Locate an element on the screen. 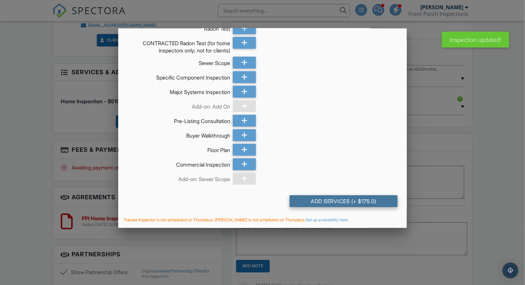 The image size is (525, 285). div: Major Systems Inspection is located at coordinates (179, 91).